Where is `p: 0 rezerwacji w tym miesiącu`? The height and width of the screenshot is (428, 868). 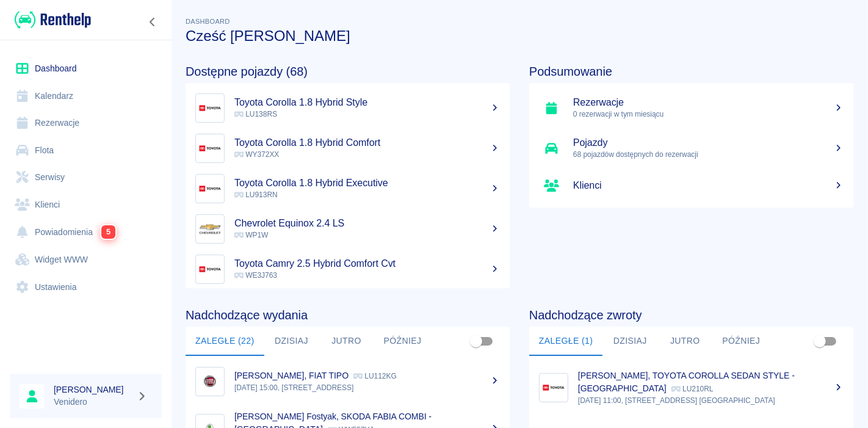
p: 0 rezerwacji w tym miesiącu is located at coordinates (708, 114).